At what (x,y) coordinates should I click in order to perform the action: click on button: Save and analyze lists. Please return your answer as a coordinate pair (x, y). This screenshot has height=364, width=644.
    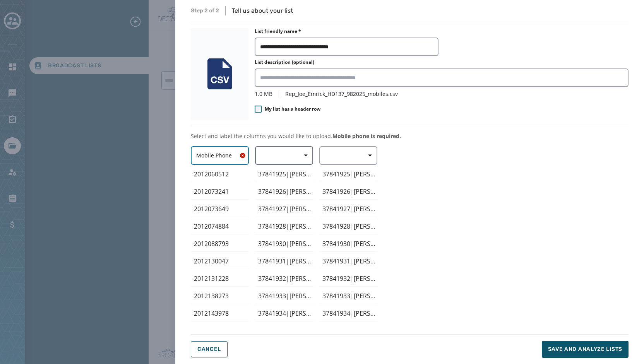
    Looking at the image, I should click on (585, 349).